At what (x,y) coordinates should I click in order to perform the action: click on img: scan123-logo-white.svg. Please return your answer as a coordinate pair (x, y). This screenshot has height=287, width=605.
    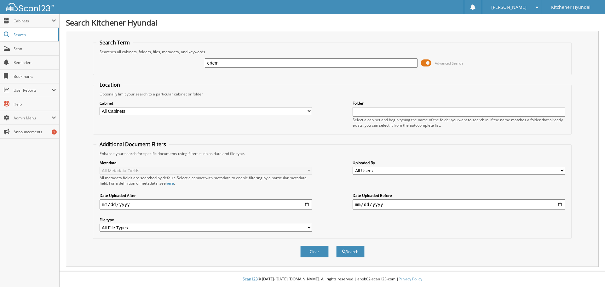
    Looking at the image, I should click on (30, 7).